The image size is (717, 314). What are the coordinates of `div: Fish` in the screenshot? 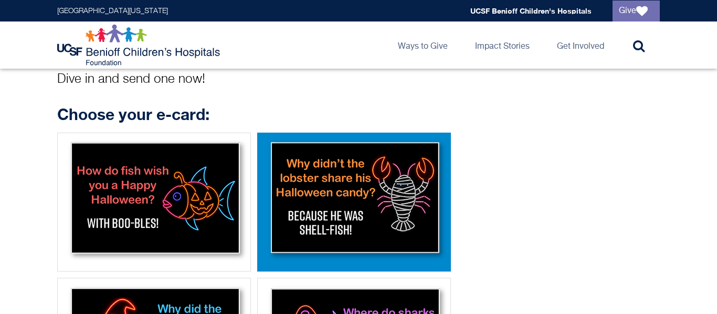 It's located at (154, 202).